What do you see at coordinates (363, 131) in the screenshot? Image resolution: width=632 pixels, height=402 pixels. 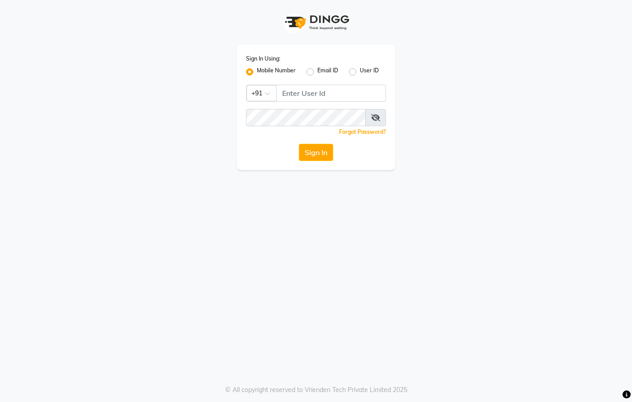 I see `a: Forgot Password?` at bounding box center [363, 131].